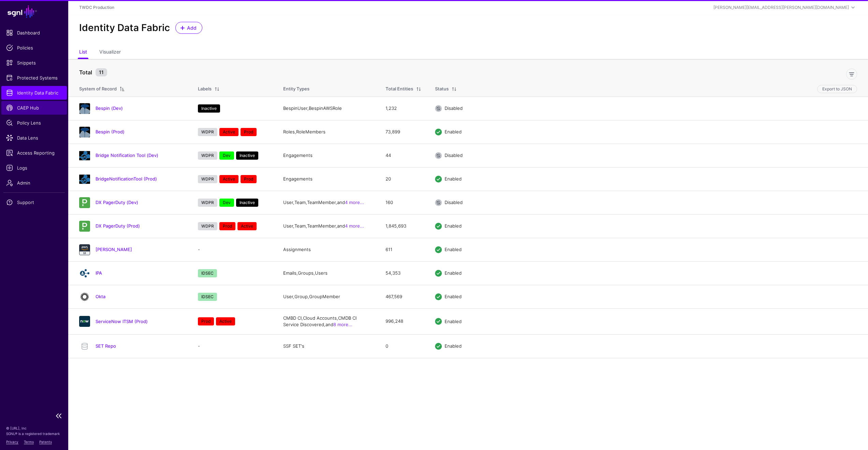 This screenshot has width=868, height=450. Describe the element at coordinates (403, 321) in the screenshot. I see `td: 996,248` at that location.